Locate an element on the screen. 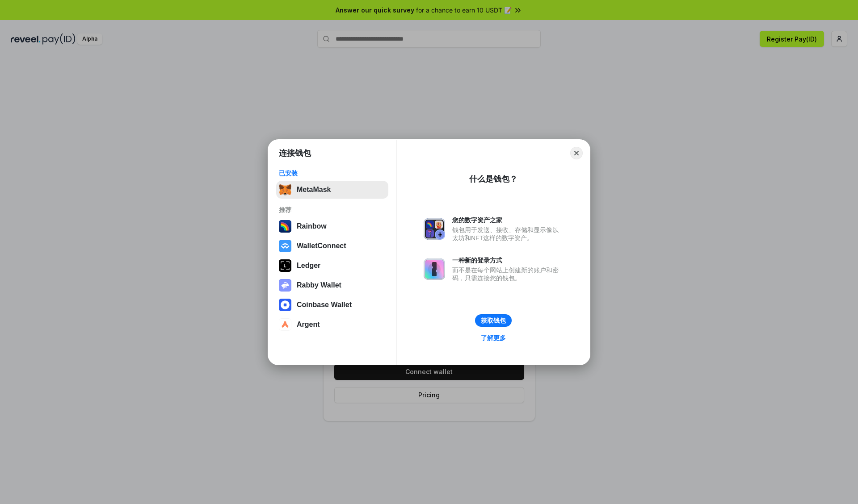 This screenshot has width=858, height=504. div: WalletConnect is located at coordinates (322, 246).